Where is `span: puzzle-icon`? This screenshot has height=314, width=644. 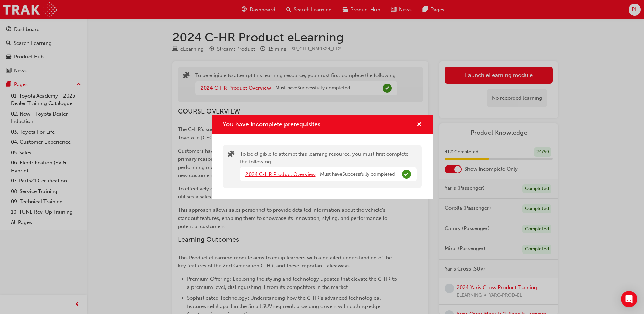
span: puzzle-icon is located at coordinates (231, 155).